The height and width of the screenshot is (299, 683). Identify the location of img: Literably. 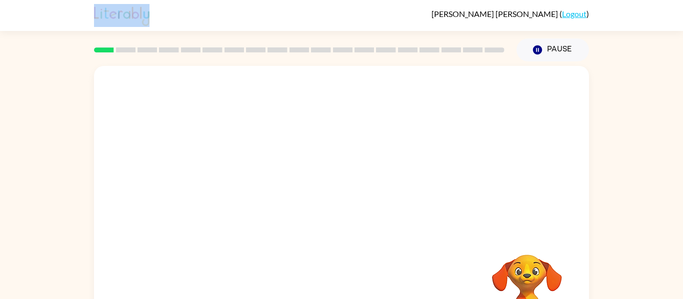
(121, 15).